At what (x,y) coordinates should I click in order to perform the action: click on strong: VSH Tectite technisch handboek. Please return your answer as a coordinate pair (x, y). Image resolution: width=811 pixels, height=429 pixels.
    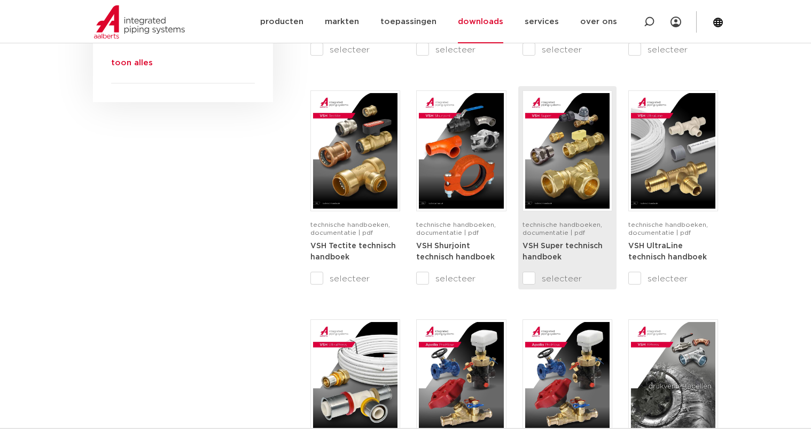
    Looking at the image, I should click on (353, 252).